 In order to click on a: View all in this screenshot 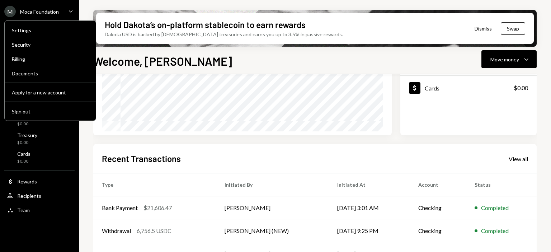, I will do `click(518, 158)`.